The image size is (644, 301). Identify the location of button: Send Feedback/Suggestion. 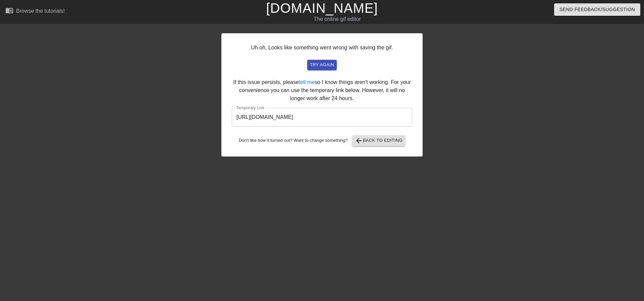
(597, 9).